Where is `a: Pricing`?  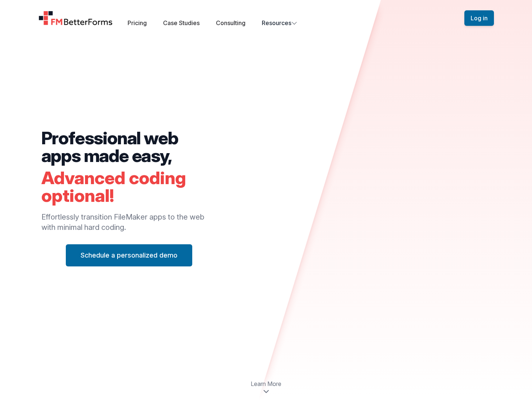
a: Pricing is located at coordinates (137, 23).